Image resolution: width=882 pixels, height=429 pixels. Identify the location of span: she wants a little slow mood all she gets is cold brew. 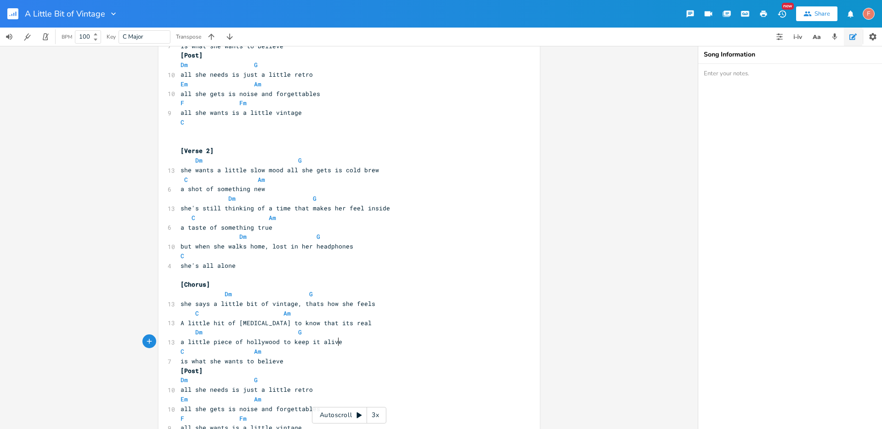
(280, 170).